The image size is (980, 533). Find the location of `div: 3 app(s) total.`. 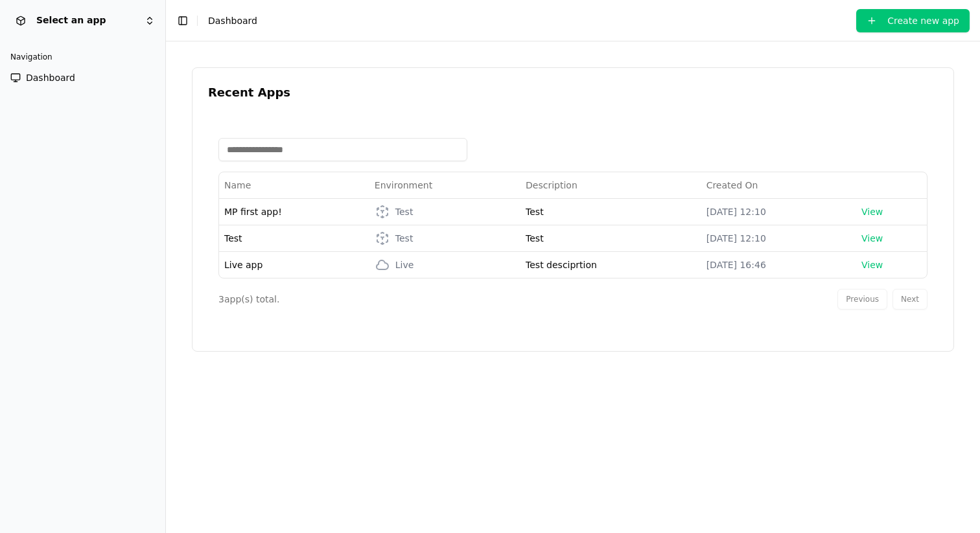

div: 3 app(s) total. is located at coordinates (525, 300).